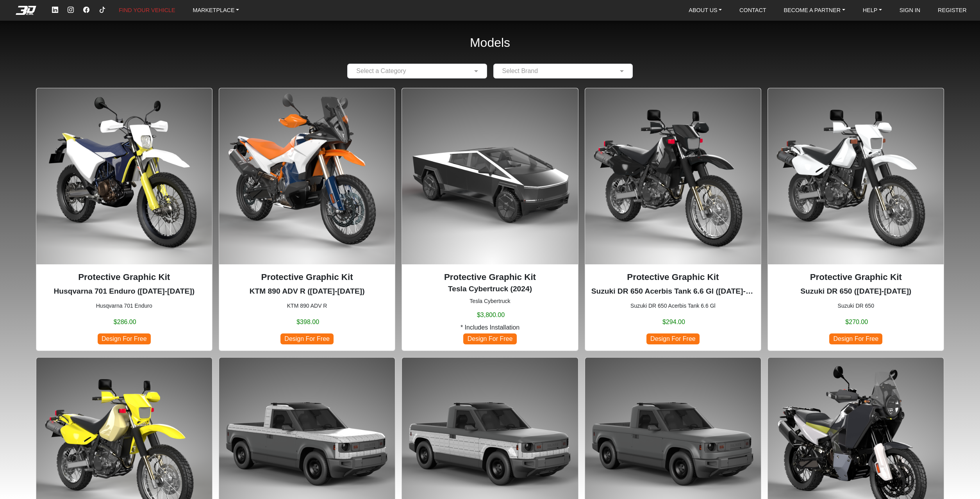 This screenshot has height=499, width=980. Describe the element at coordinates (856, 219) in the screenshot. I see `div: Suzuki DR 650` at that location.